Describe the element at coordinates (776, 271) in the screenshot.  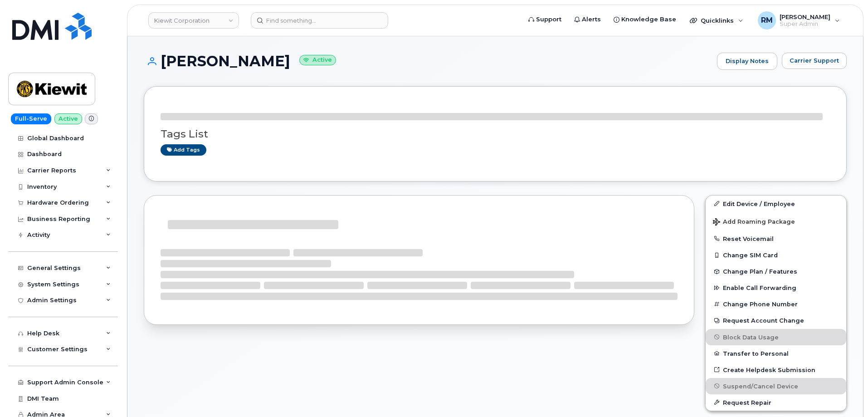
I see `button: Change Plan / Features` at that location.